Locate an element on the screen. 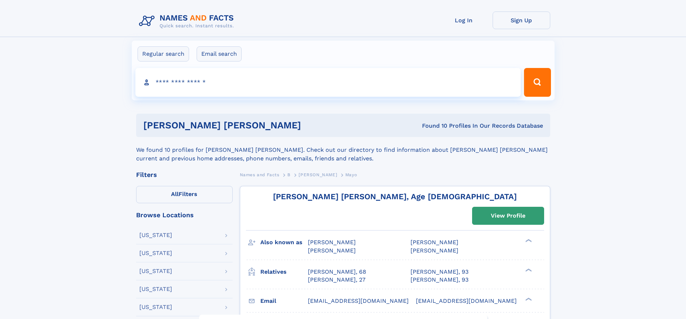  a: B is located at coordinates (289, 175).